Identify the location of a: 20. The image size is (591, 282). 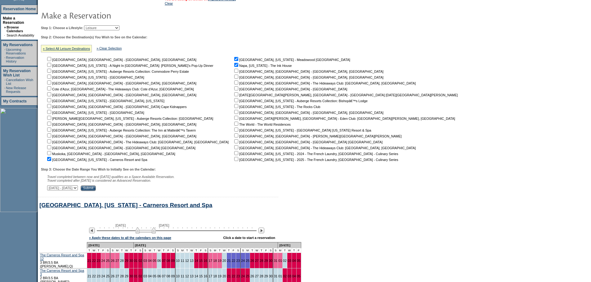
(224, 261).